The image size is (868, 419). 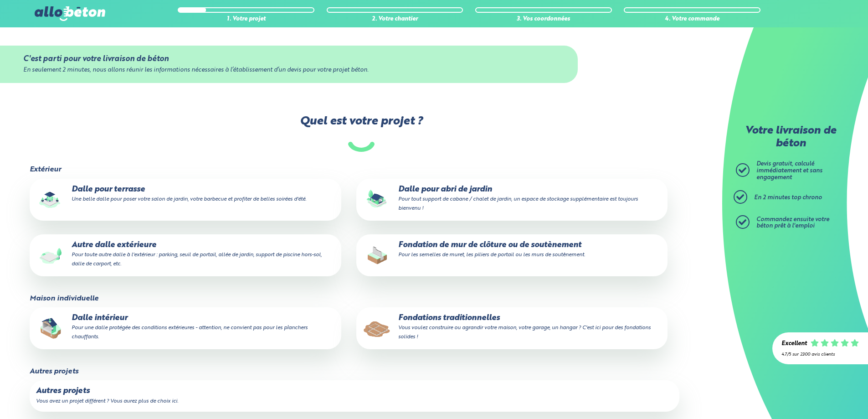 What do you see at coordinates (190, 333) in the screenshot?
I see `small: Pour une dalle protégée des conditions extérieures - attention, ne convient pas pour les plancher...` at bounding box center [190, 333].